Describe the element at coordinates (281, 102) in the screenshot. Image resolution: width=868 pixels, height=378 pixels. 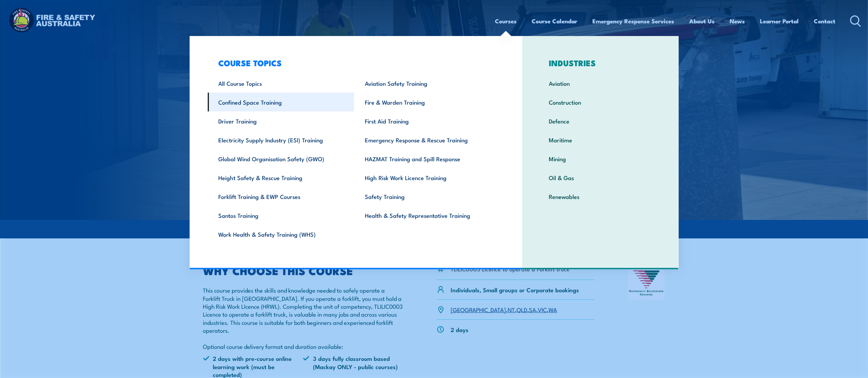
I see `a: Confined Space Training` at that location.